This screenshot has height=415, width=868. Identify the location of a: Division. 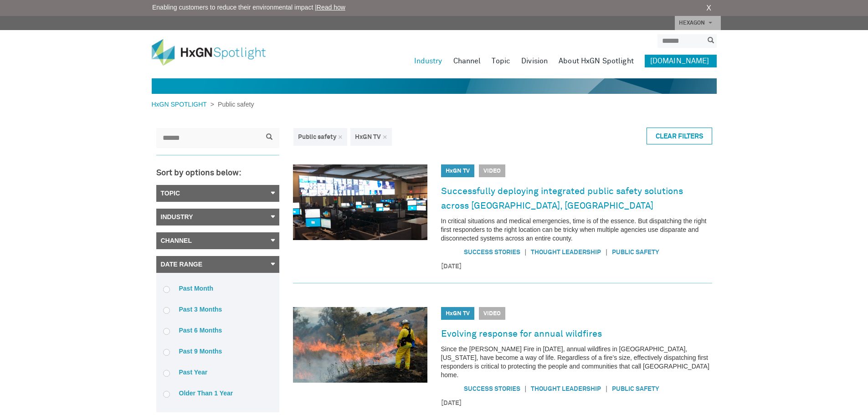
(535, 61).